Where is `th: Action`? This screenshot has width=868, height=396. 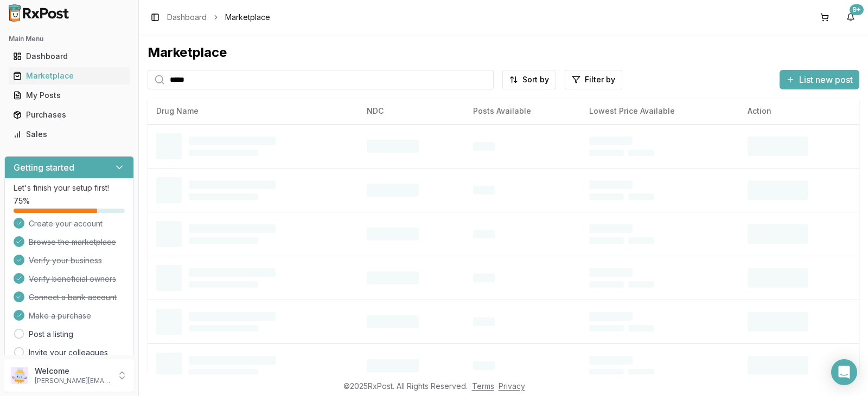 th: Action is located at coordinates (799, 111).